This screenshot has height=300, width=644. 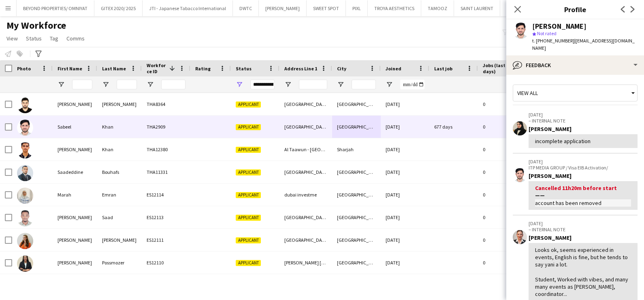 I want to click on span: Status, so click(x=34, y=39).